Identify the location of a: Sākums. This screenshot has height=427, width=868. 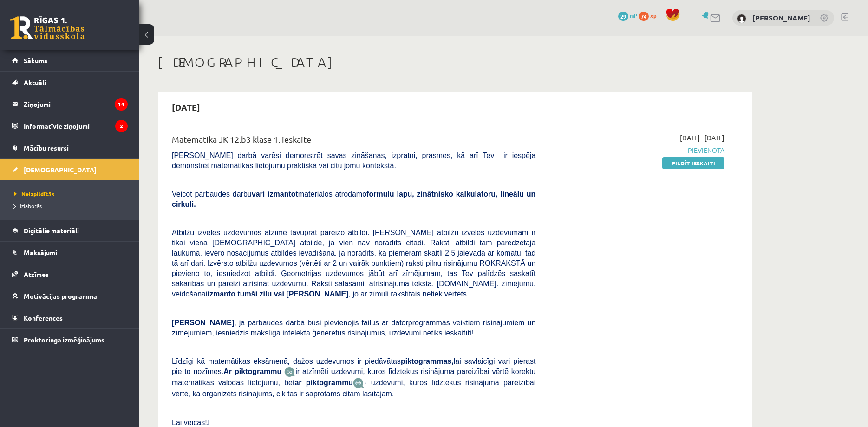
(69, 61).